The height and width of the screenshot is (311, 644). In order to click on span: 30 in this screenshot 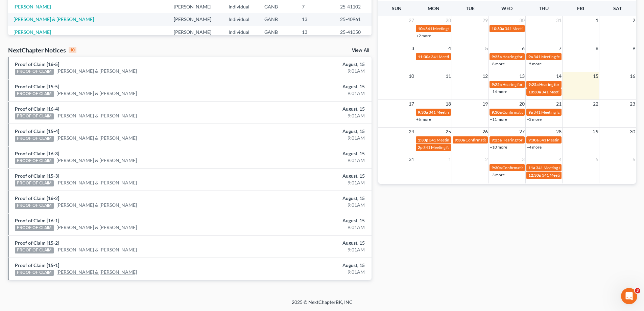, I will do `click(522, 20)`.